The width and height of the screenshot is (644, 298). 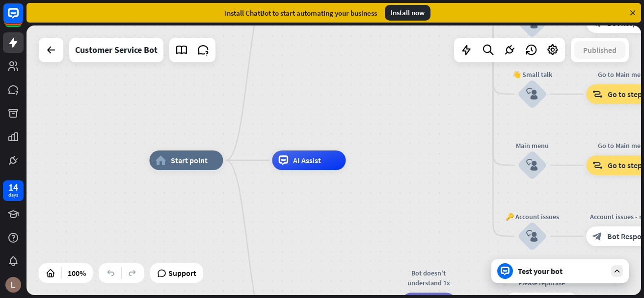 What do you see at coordinates (597, 236) in the screenshot?
I see `i: block_bot_response` at bounding box center [597, 236].